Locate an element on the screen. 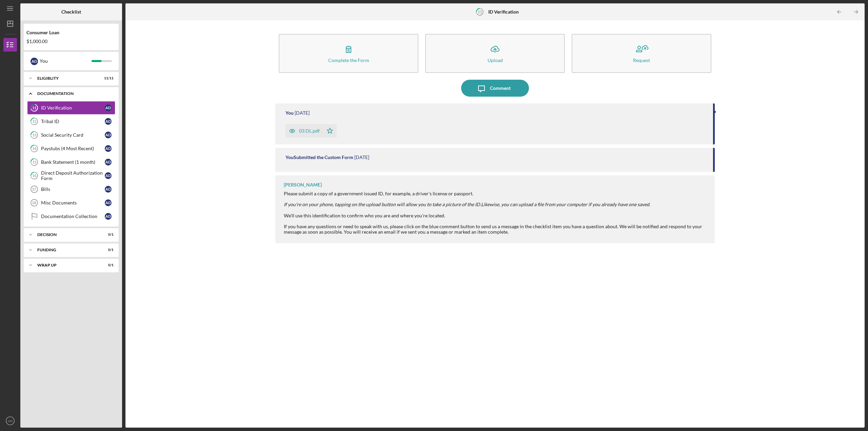  tspan: 15 is located at coordinates (34, 162).